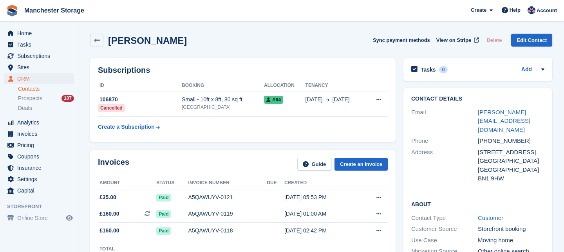 The image size is (564, 252). I want to click on span: Tasks, so click(41, 45).